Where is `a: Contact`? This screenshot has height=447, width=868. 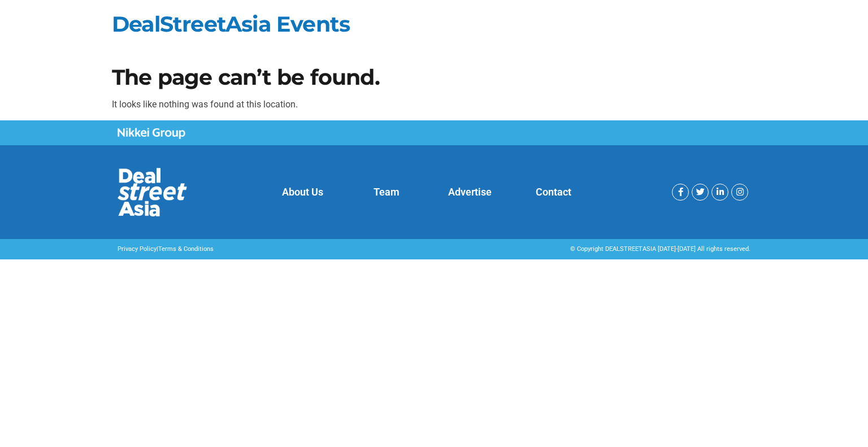 a: Contact is located at coordinates (553, 191).